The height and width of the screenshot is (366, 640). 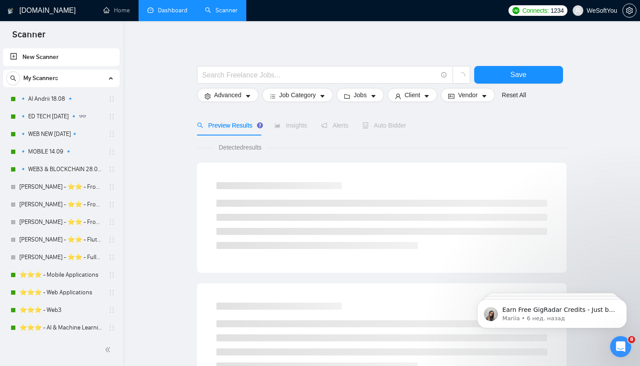 I want to click on li: New Scanner, so click(x=61, y=57).